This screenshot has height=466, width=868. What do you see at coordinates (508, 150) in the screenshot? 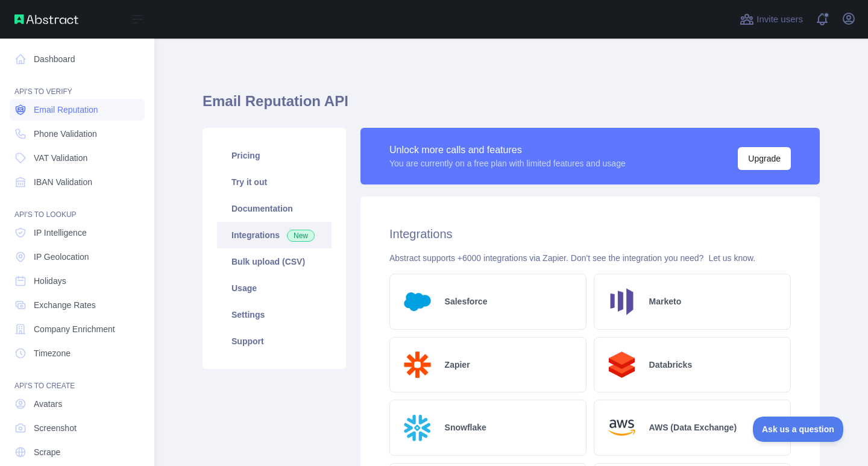
I see `div: Unlock more calls and features` at bounding box center [508, 150].